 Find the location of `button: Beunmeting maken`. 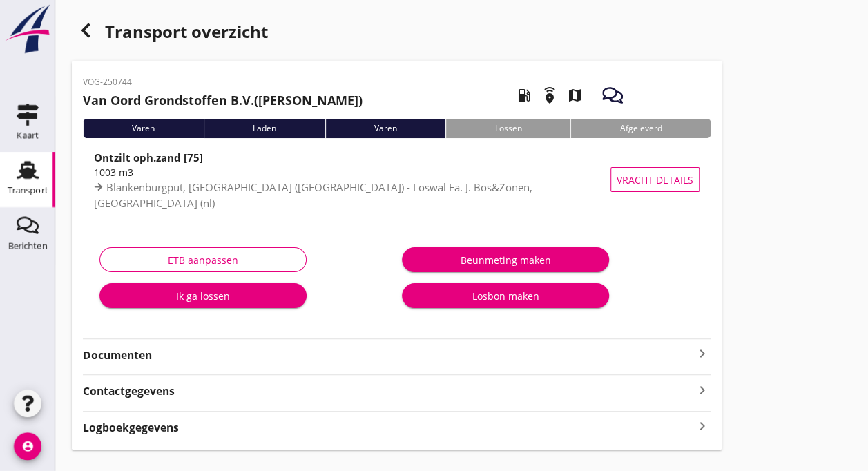

button: Beunmeting maken is located at coordinates (506, 260).